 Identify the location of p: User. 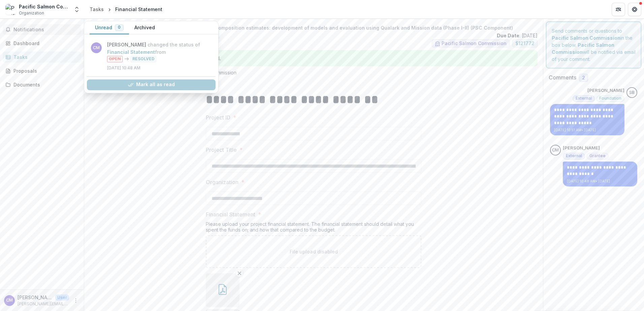
(62, 298).